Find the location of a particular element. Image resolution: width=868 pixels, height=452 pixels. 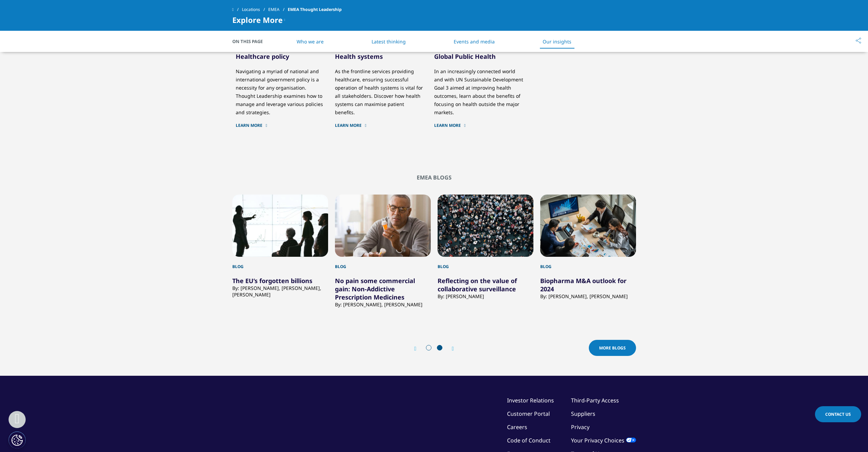

div: 7 / 8 is located at coordinates (486, 254).